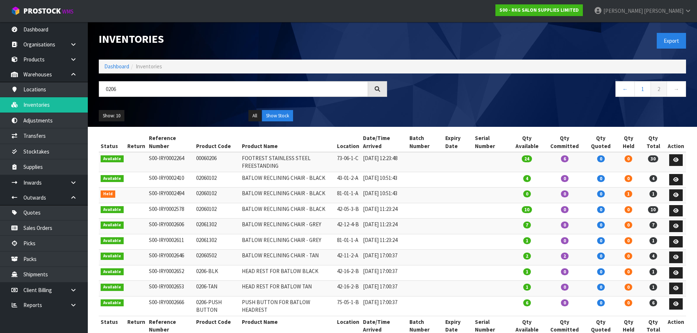 The image size is (697, 333). I want to click on td: 42-05-3-B, so click(348, 211).